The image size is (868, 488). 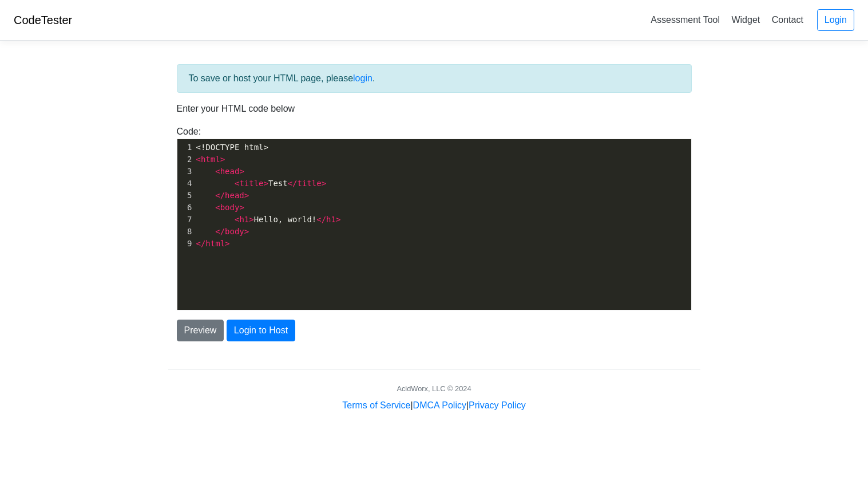 What do you see at coordinates (439, 405) in the screenshot?
I see `a: DMCA Policy` at bounding box center [439, 405].